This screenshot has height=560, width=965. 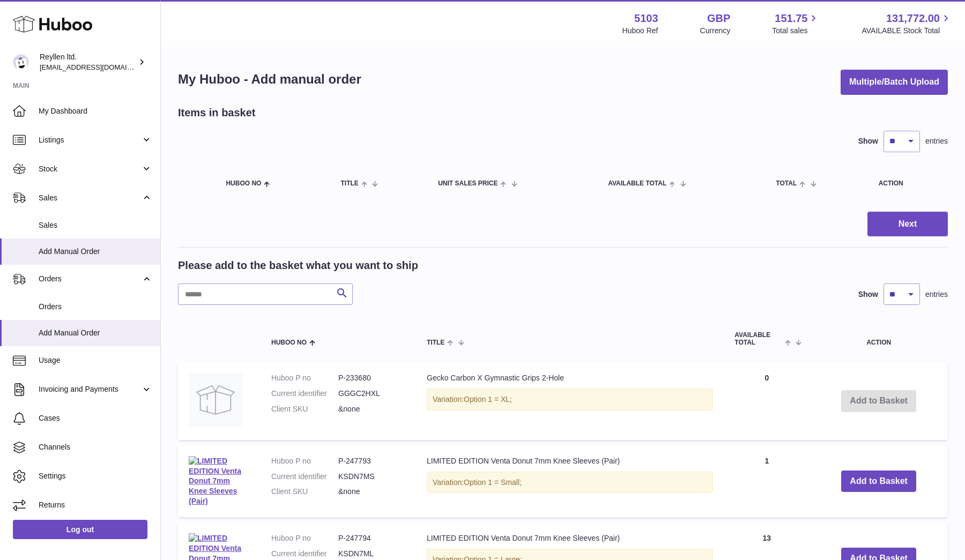 What do you see at coordinates (646, 18) in the screenshot?
I see `strong: 5103` at bounding box center [646, 18].